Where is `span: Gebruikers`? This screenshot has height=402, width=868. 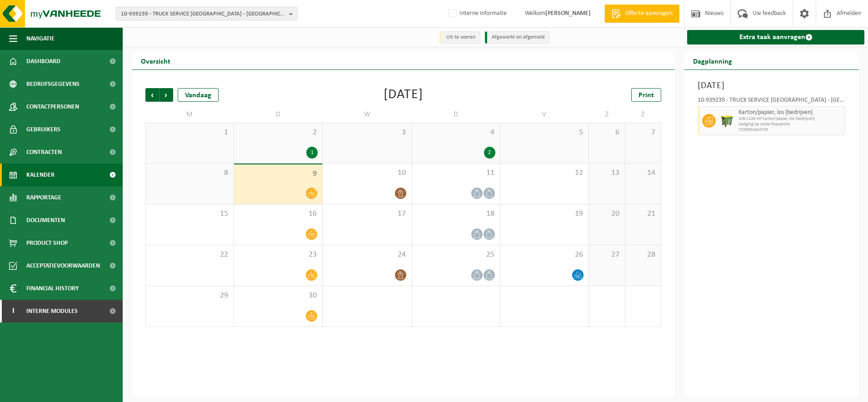
span: Gebruikers is located at coordinates (43, 129).